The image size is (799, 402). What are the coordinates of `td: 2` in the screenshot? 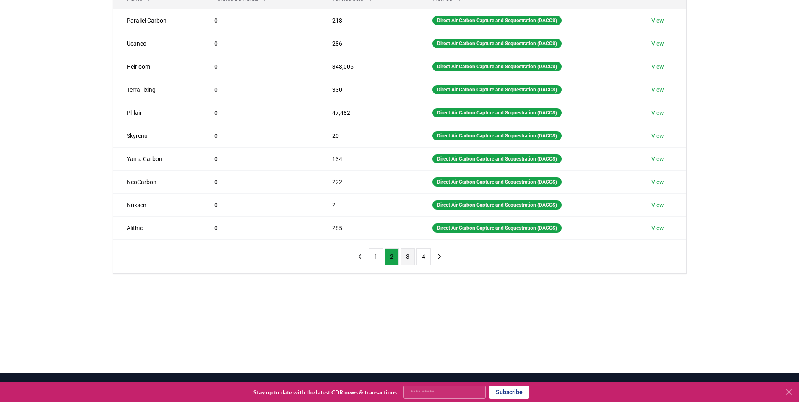 It's located at (369, 205).